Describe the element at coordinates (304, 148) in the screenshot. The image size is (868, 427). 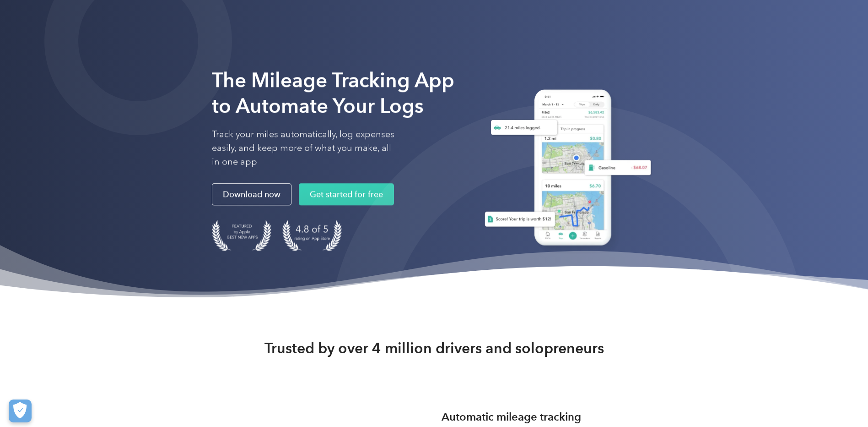
I see `p: Track your miles automatically, log expenses easily, and keep more of what you make, all in one app` at that location.